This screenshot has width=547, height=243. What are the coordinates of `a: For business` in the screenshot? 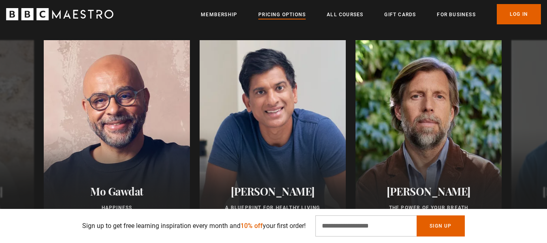 It's located at (456, 15).